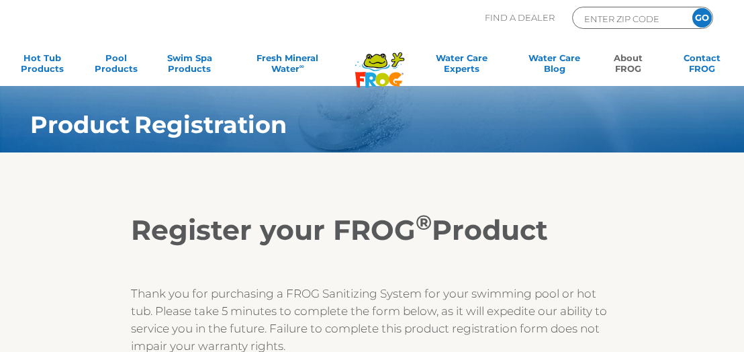 The width and height of the screenshot is (744, 352). I want to click on h2: Register your FROG Product, so click(372, 230).